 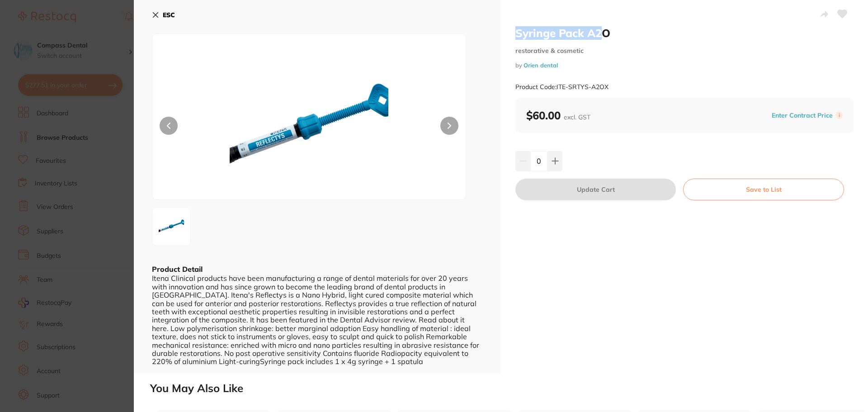 What do you see at coordinates (558, 115) in the screenshot?
I see `b: $60.00` at bounding box center [558, 115].